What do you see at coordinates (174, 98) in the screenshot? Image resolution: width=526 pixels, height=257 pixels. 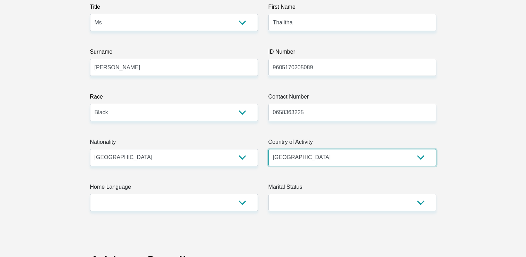 I see `label: Race` at bounding box center [174, 98].